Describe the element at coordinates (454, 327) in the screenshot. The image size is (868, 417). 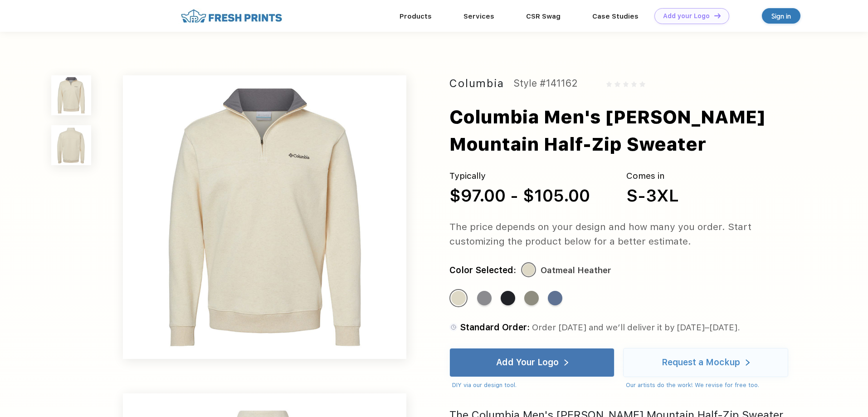
I see `img: standard order` at that location.